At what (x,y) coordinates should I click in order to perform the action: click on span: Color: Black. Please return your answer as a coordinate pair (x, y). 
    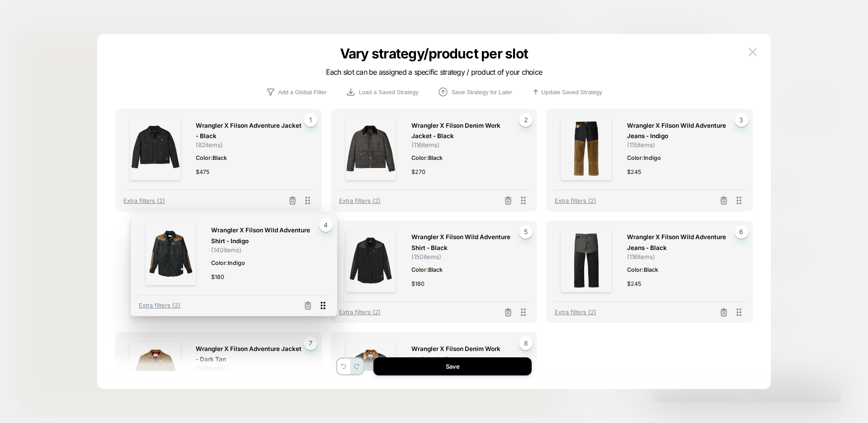
    Looking at the image, I should click on (682, 270).